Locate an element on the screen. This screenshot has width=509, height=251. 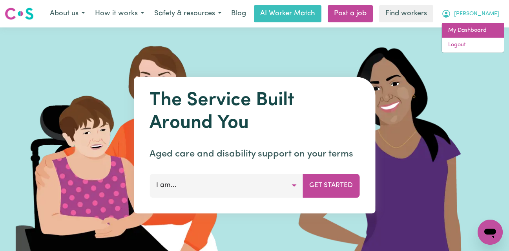
button: My Account is located at coordinates (470, 14).